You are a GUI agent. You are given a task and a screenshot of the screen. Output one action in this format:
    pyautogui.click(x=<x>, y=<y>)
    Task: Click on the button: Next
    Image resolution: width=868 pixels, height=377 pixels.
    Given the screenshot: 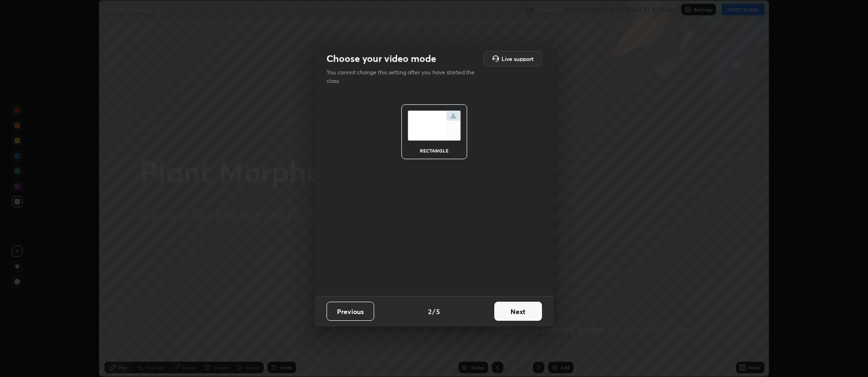 What is the action you would take?
    pyautogui.click(x=518, y=312)
    